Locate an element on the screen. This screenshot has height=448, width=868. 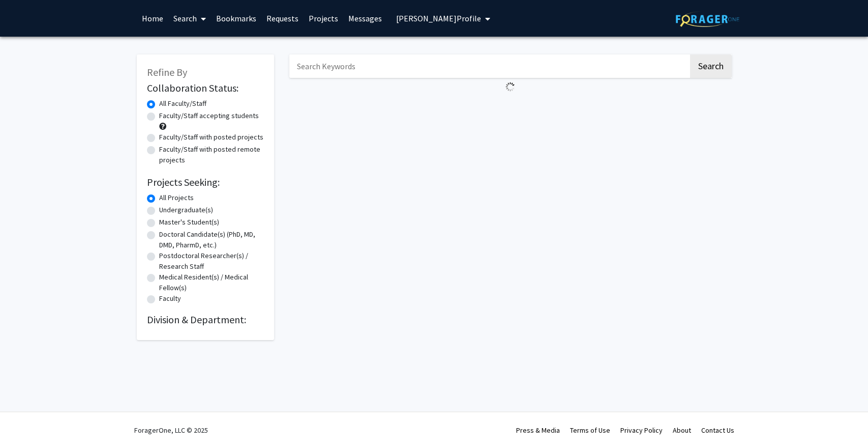
a: About is located at coordinates (682, 430).